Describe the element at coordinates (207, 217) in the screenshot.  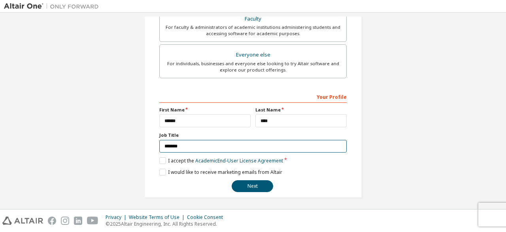
I see `div: Cookie Consent` at that location.